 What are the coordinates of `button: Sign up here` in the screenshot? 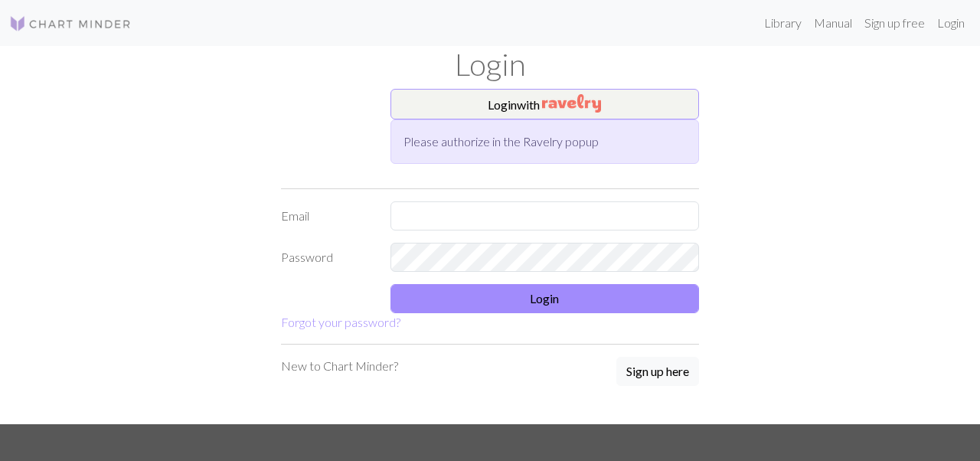 It's located at (658, 372).